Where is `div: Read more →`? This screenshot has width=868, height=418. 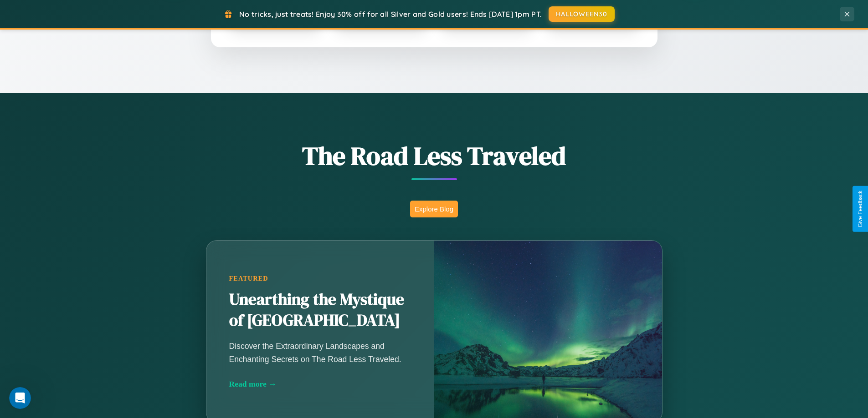
div: Read more → is located at coordinates (320, 384).